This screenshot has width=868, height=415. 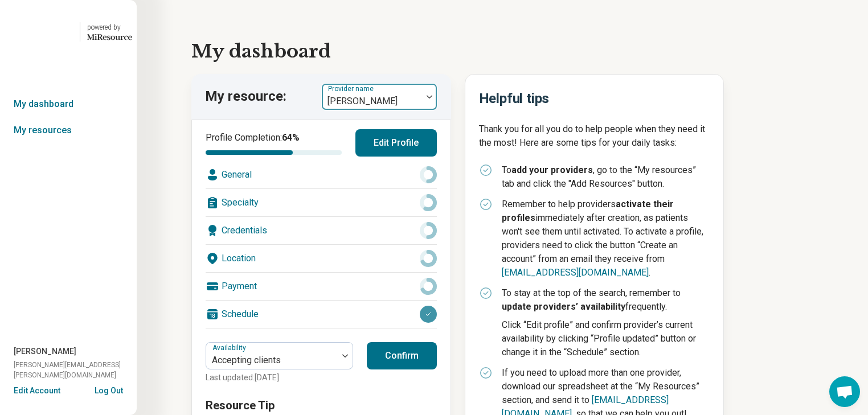 I want to click on div: Location, so click(x=321, y=258).